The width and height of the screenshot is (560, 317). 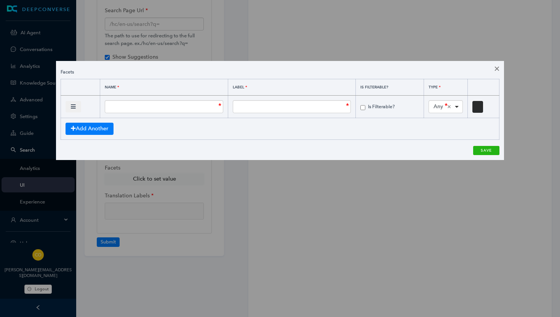 I want to click on th: Type, so click(x=445, y=87).